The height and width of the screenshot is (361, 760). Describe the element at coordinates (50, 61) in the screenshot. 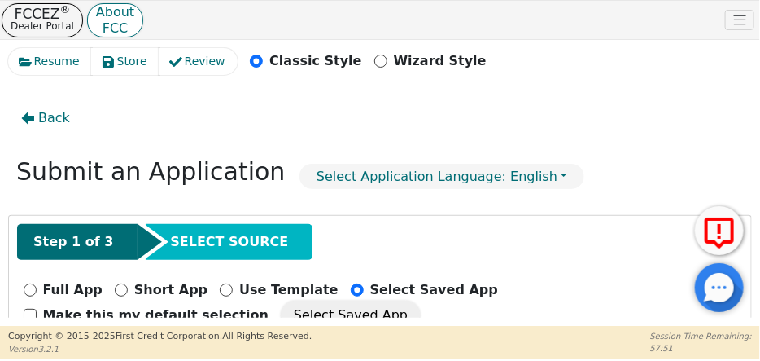

I see `button: Resume` at that location.